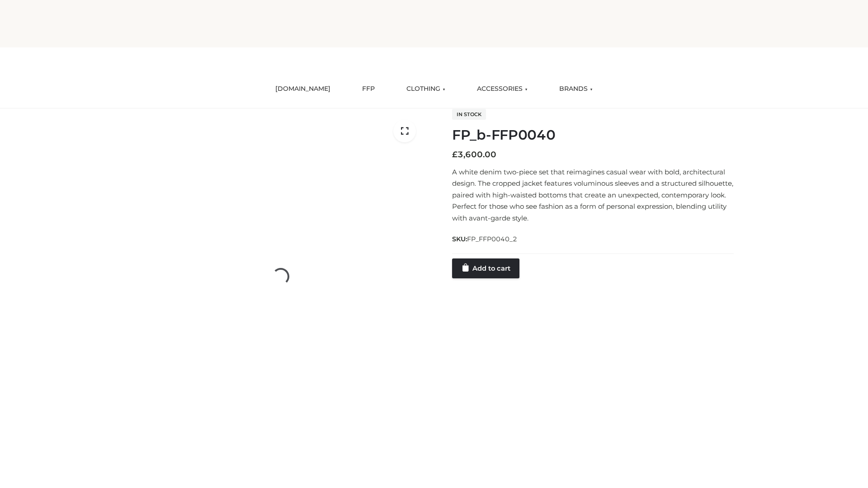 This screenshot has height=488, width=868. Describe the element at coordinates (426, 89) in the screenshot. I see `a: CLOTHING` at that location.